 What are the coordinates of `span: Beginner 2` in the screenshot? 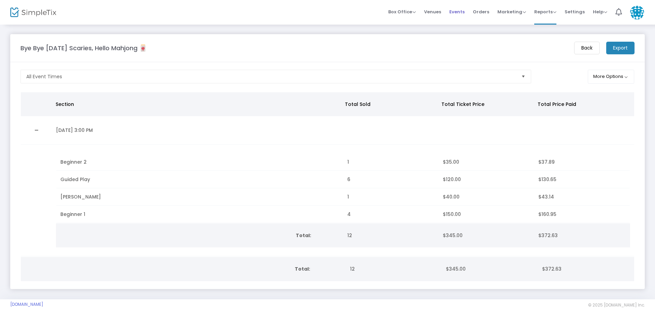 It's located at (73, 162).